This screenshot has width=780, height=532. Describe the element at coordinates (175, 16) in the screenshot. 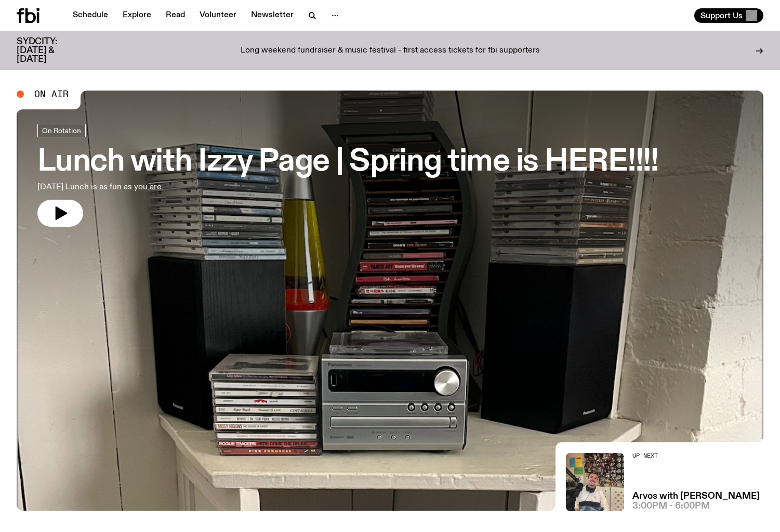

I see `a: Read` at that location.